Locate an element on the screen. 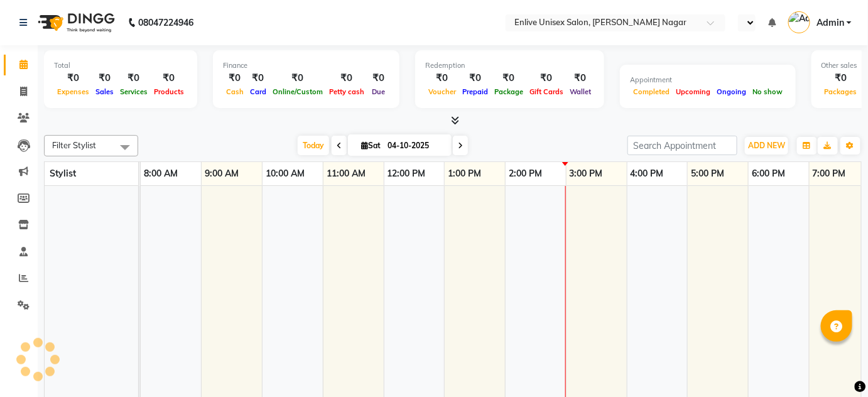 The height and width of the screenshot is (397, 868). span: Wallet is located at coordinates (581, 92).